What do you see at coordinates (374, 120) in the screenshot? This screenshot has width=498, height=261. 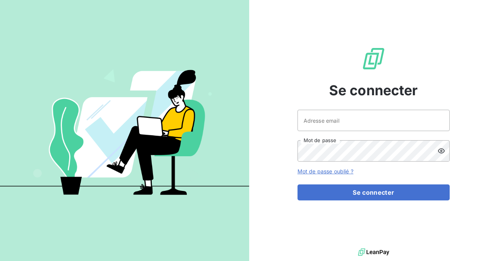 I see `input: placeholder` at bounding box center [374, 120].